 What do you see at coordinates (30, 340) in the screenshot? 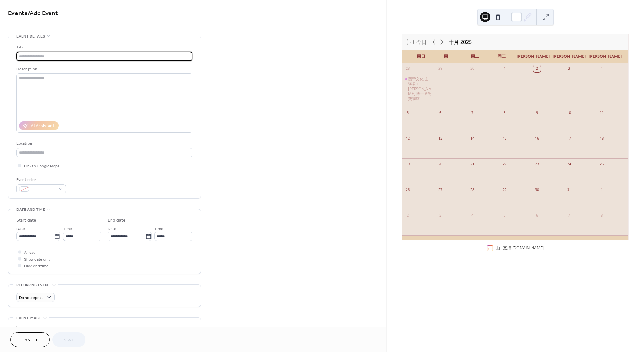
I see `button: Cancel` at bounding box center [30, 340].